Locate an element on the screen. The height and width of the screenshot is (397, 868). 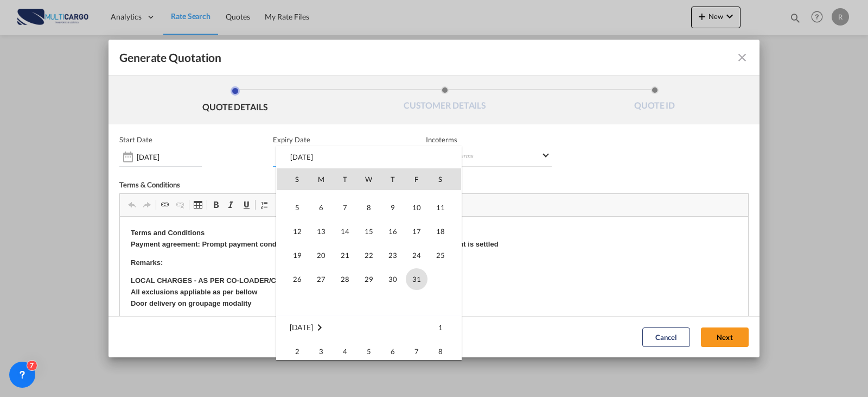
td: Saturday October 11 2025 is located at coordinates (445, 207).